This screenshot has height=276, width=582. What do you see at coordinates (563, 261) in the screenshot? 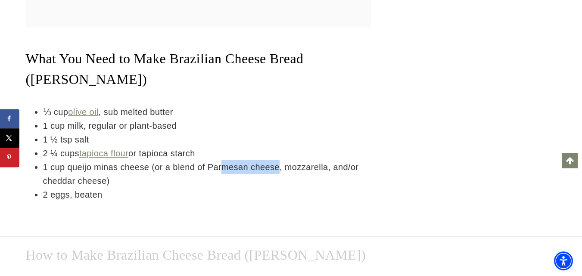
I see `div: Accessibility Menu` at bounding box center [563, 261].